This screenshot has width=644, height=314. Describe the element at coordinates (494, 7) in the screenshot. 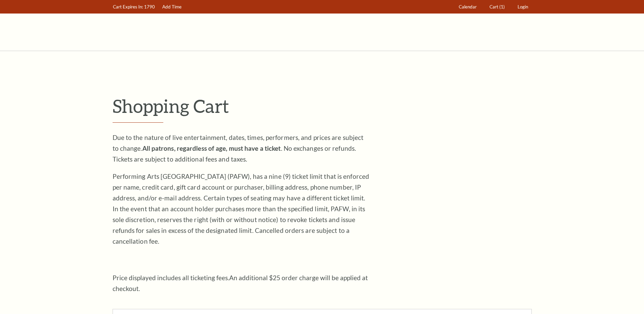

I see `span: Cart` at that location.